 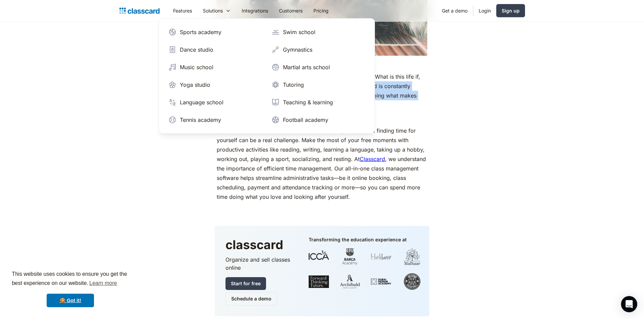 I want to click on p: Organize and sell classes online, so click(x=260, y=264).